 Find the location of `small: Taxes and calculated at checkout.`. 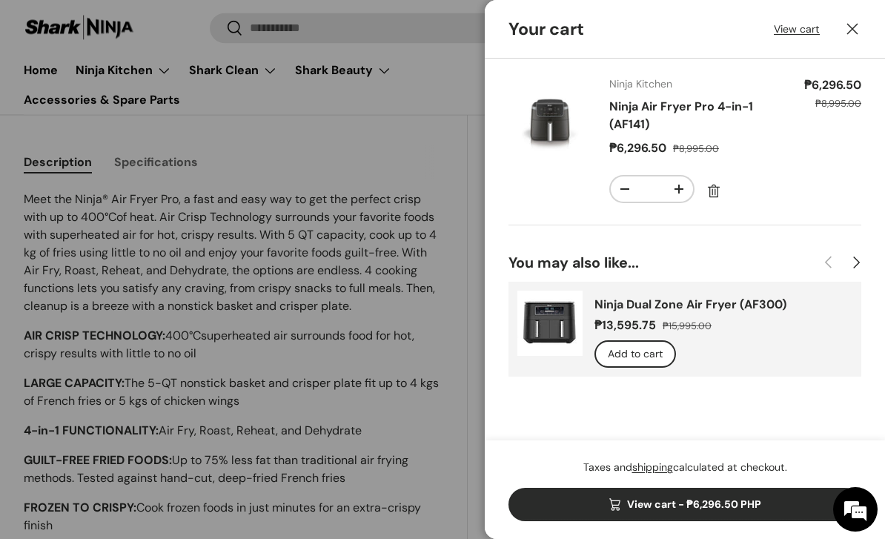

small: Taxes and calculated at checkout. is located at coordinates (685, 467).